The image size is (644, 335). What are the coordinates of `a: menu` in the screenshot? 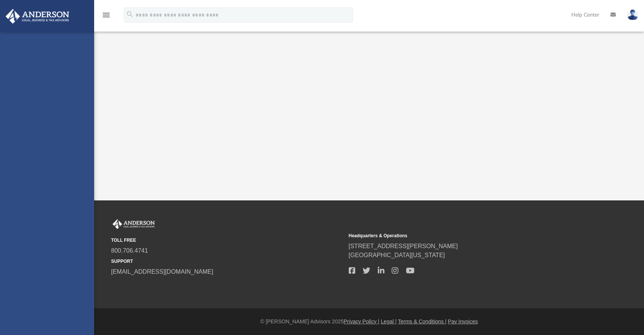 It's located at (106, 17).